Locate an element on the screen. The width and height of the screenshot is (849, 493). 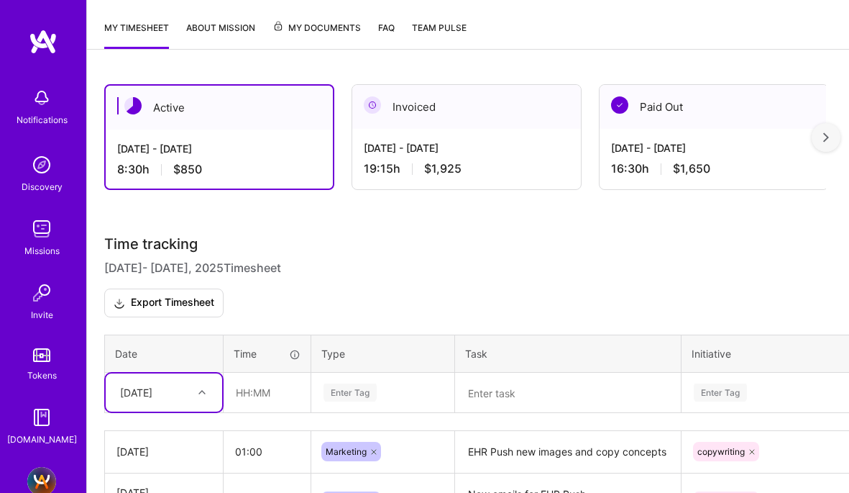
div: Paid Out is located at coordinates (714, 106).